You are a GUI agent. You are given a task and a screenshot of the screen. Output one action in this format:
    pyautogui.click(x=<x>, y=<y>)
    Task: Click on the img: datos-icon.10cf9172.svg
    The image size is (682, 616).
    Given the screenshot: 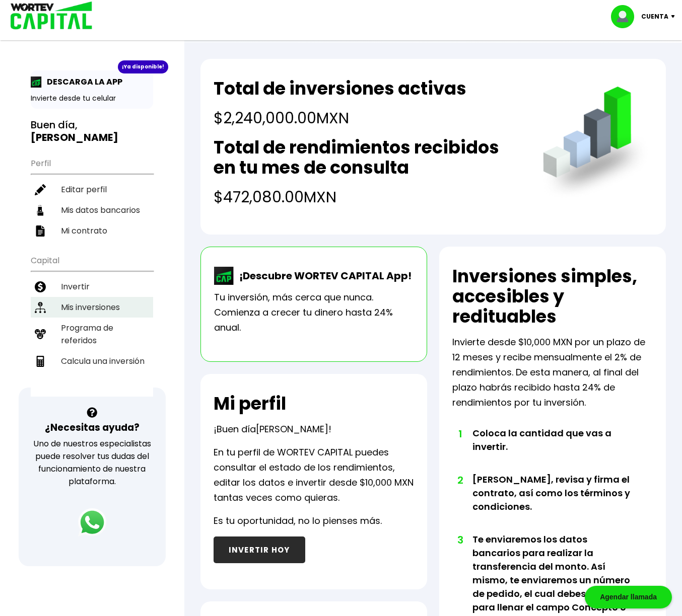 What is the action you would take?
    pyautogui.click(x=41, y=210)
    